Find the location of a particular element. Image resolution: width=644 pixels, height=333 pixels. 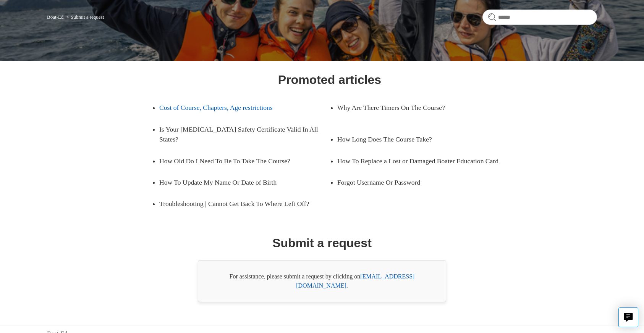

div: Live chat is located at coordinates (628, 317).